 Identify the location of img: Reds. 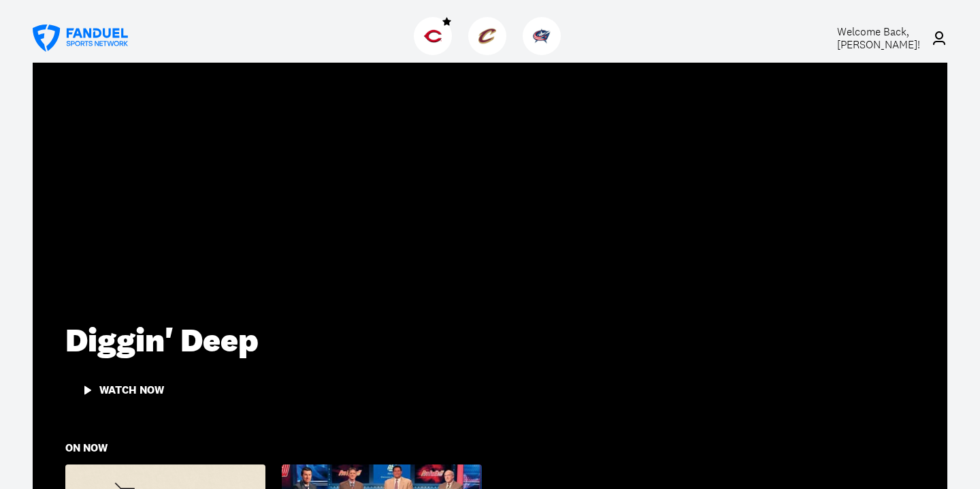
(433, 36).